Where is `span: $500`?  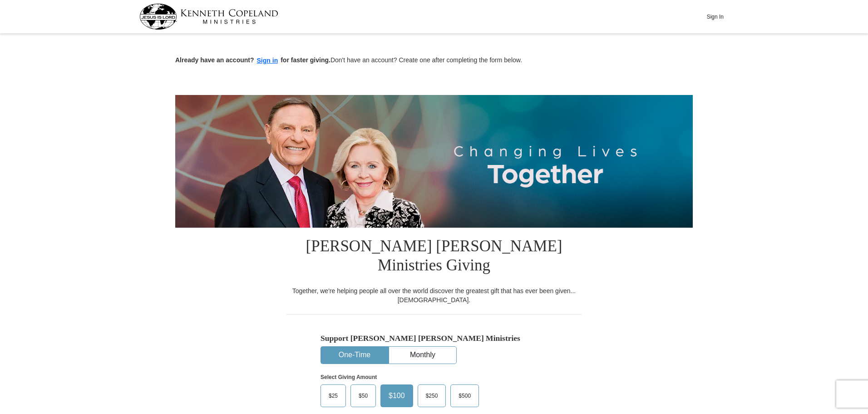 span: $500 is located at coordinates (464, 396).